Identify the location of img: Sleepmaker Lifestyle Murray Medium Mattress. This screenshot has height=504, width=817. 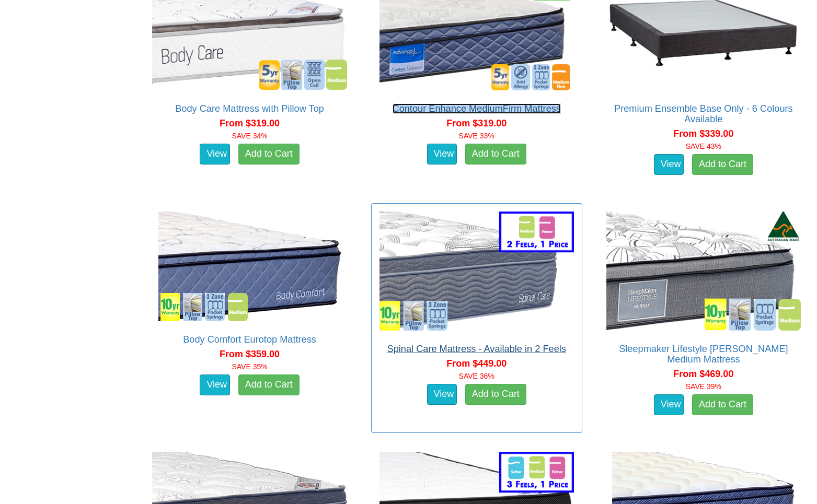
(704, 272).